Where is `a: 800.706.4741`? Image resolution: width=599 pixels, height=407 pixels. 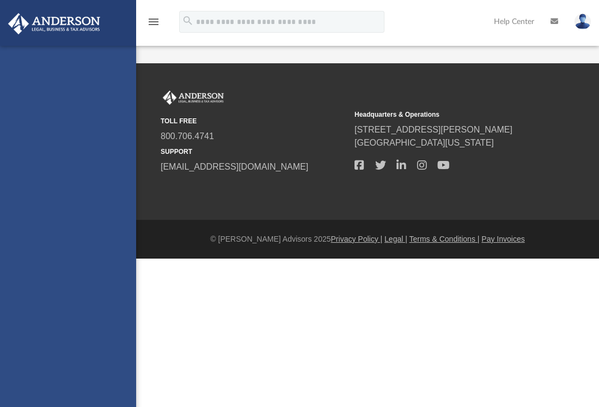 a: 800.706.4741 is located at coordinates (187, 136).